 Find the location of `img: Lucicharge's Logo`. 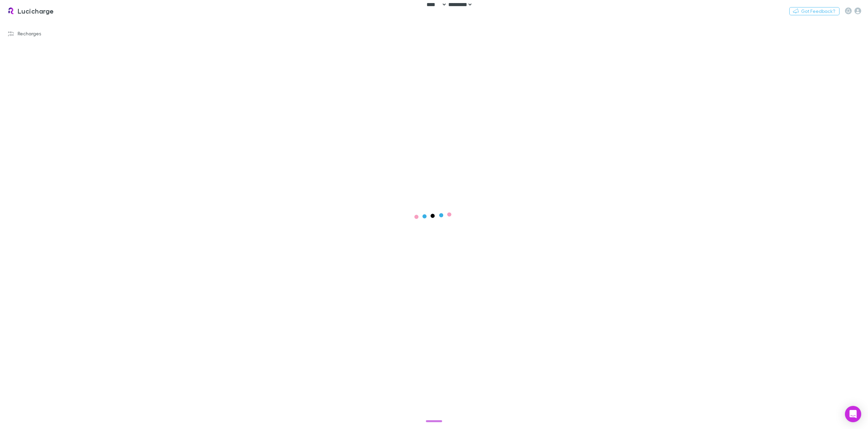

img: Lucicharge's Logo is located at coordinates (11, 11).